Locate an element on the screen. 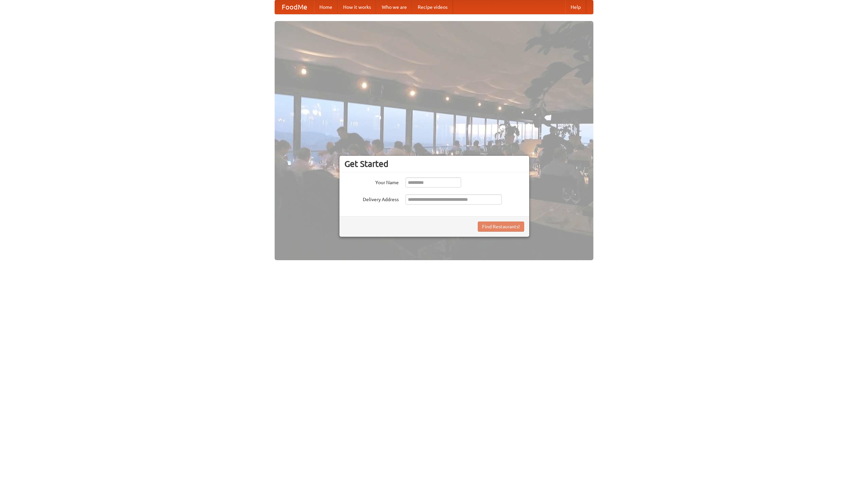  a: Who we are is located at coordinates (395, 7).